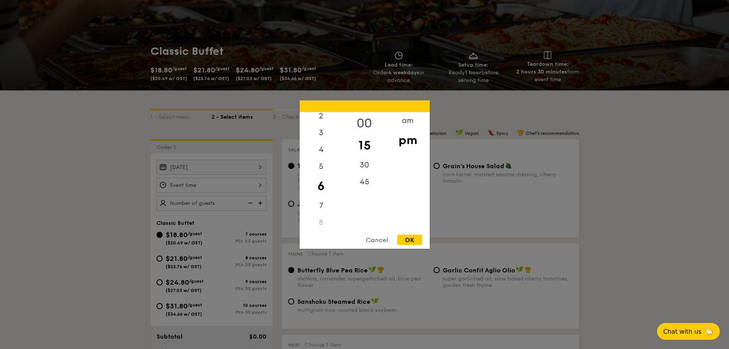 The height and width of the screenshot is (349, 729). Describe the element at coordinates (321, 149) in the screenshot. I see `div: 4` at that location.